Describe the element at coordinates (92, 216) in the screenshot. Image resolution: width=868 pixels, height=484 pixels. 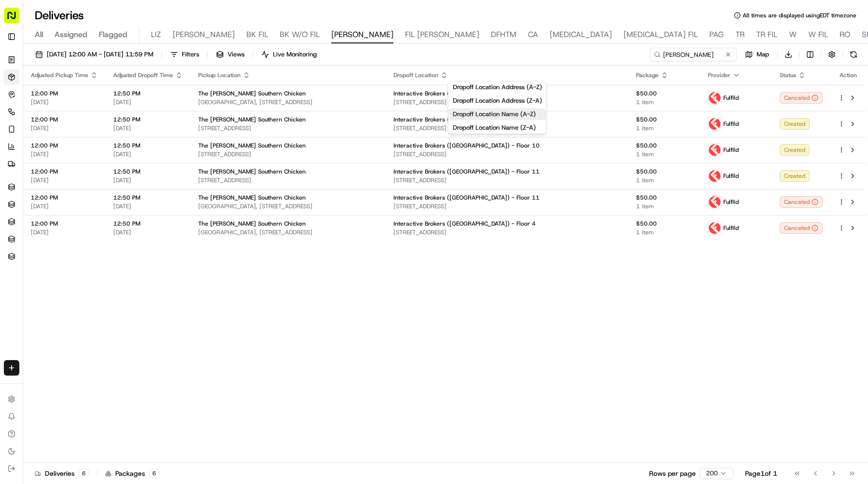
I see `a: Powered byPylon` at that location.